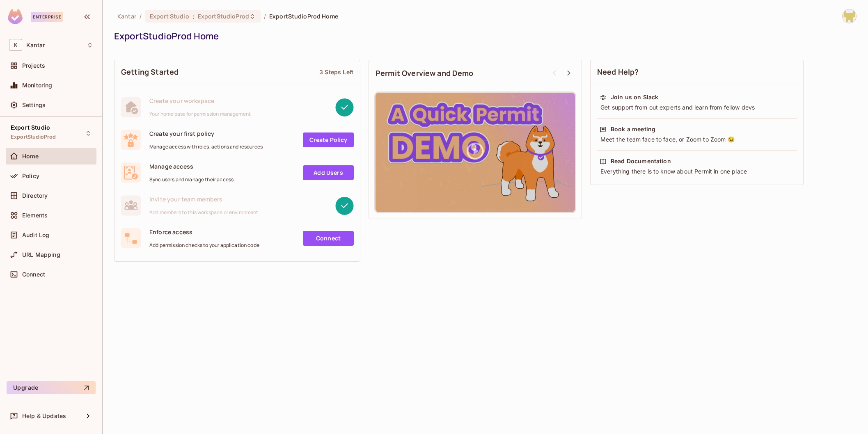  Describe the element at coordinates (424, 73) in the screenshot. I see `span: Permit Overview and Demo` at that location.